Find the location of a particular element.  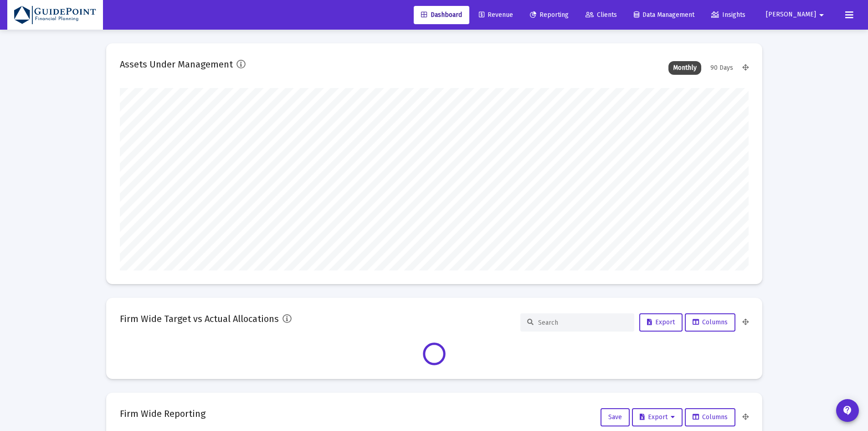

a: Revenue is located at coordinates (496, 15).